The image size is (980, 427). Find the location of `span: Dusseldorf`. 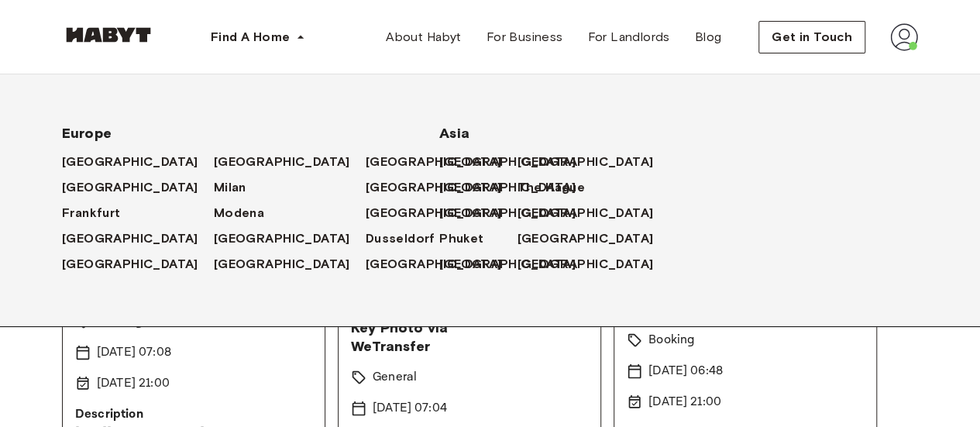

span: Dusseldorf is located at coordinates (401, 239).